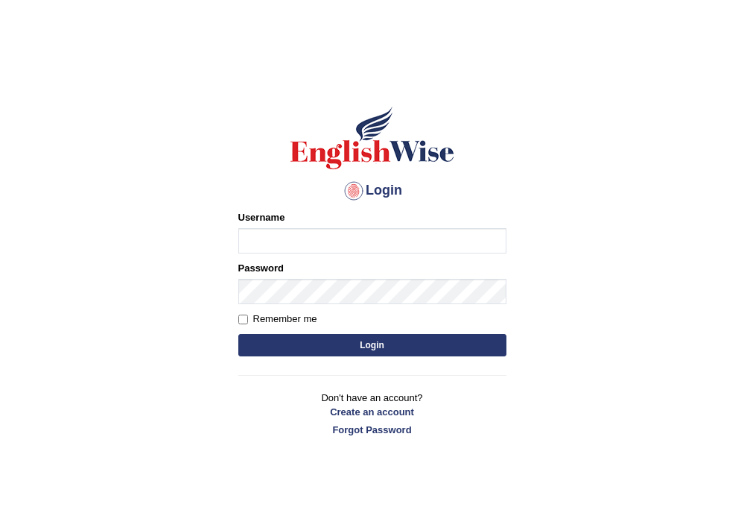  I want to click on button: Login, so click(373, 345).